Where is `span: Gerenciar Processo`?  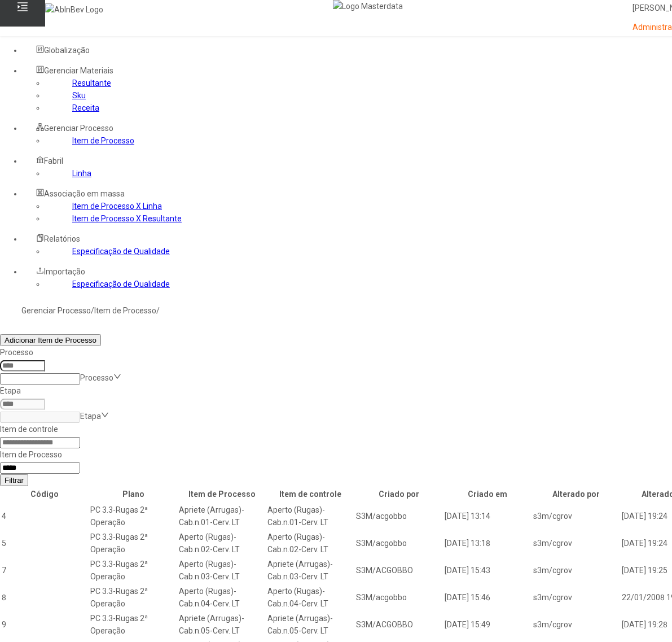 span: Gerenciar Processo is located at coordinates (79, 129).